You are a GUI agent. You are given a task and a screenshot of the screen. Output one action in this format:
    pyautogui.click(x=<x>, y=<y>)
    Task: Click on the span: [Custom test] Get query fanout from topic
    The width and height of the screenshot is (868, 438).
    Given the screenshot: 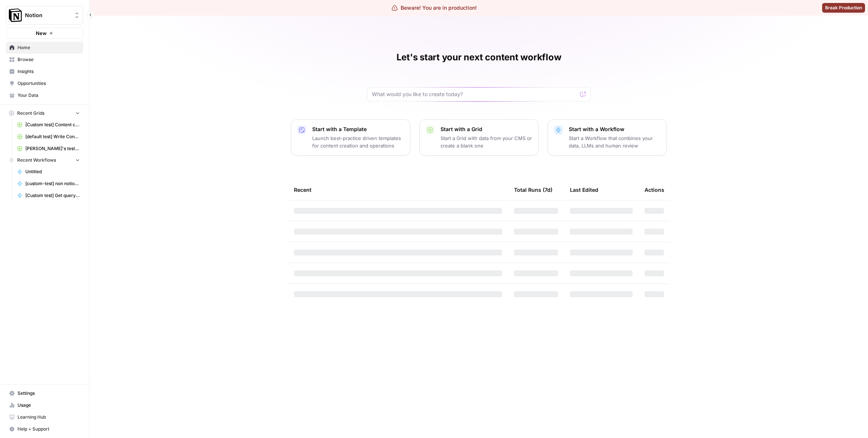 What is the action you would take?
    pyautogui.click(x=52, y=196)
    